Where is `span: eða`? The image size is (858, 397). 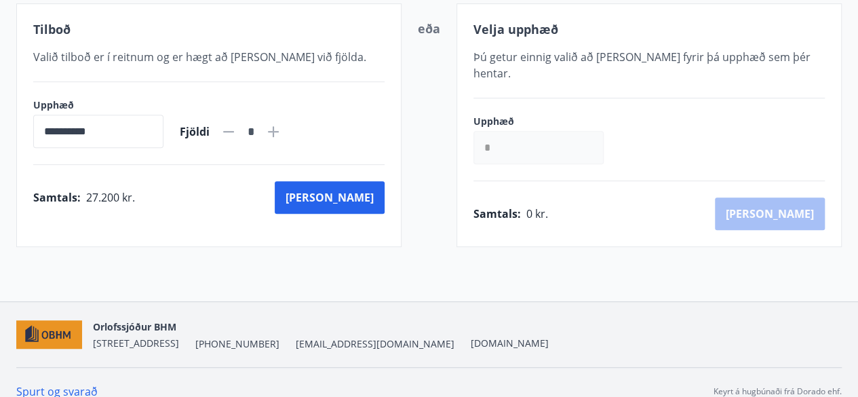 span: eða is located at coordinates (428, 28).